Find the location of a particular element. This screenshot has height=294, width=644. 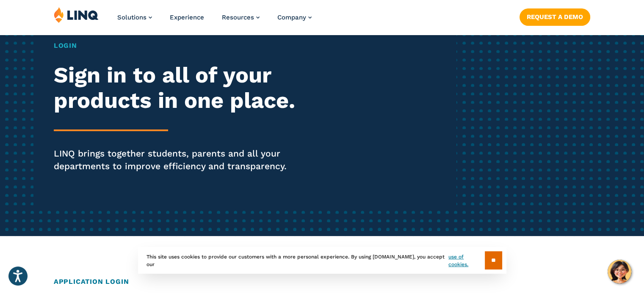

span: Solutions is located at coordinates (132, 17).